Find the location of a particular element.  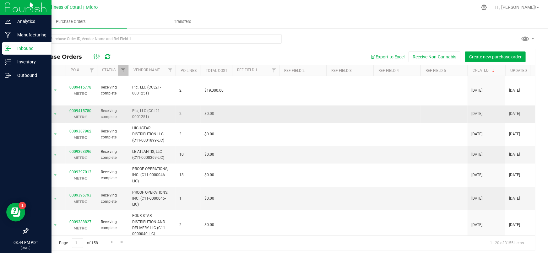

p: Inbound is located at coordinates (30, 48).